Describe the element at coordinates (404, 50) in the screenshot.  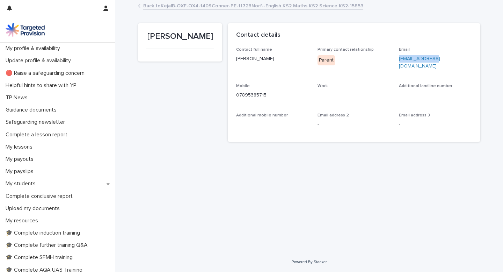
I see `span: Email` at that location.